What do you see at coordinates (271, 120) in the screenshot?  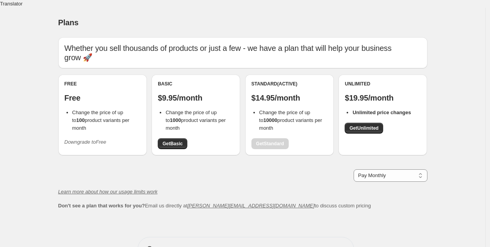 I see `b: 10000` at bounding box center [271, 120].